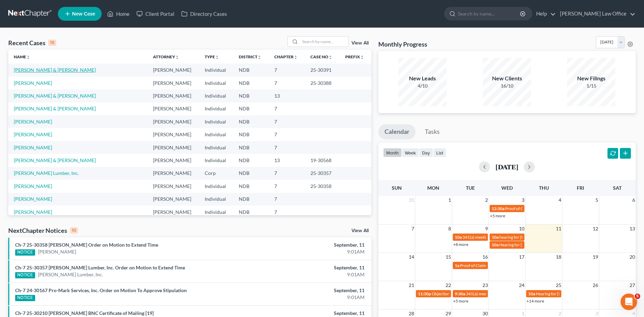 The image size is (644, 317). Describe the element at coordinates (410, 152) in the screenshot. I see `button: week` at that location.